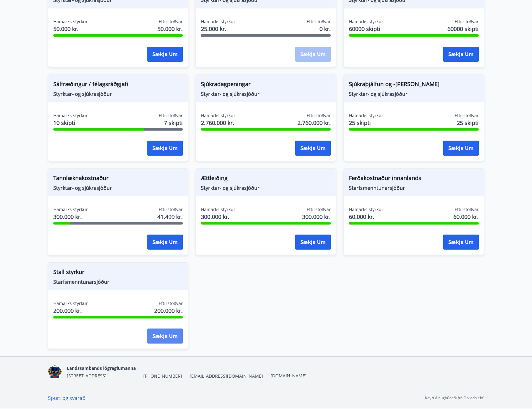 The image size is (532, 409). I want to click on span: Sjúkradagpeningar, so click(266, 85).